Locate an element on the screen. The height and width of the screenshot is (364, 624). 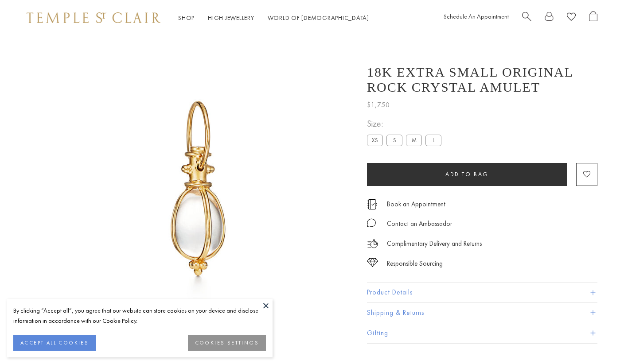
label: XS is located at coordinates (375, 140).